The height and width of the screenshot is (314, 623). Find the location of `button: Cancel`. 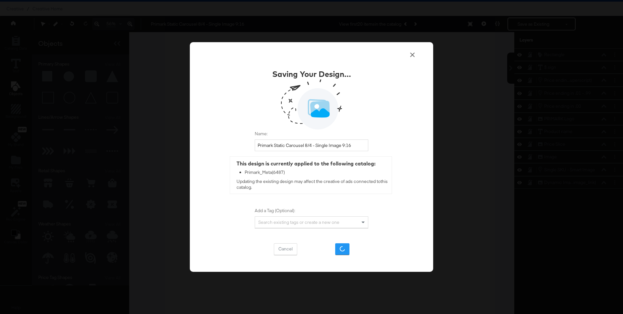

button: Cancel is located at coordinates (285, 249).